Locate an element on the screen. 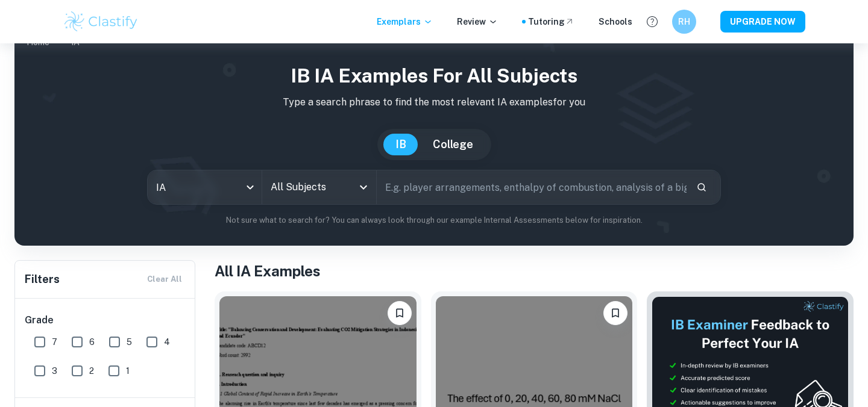  img: Clastify logo is located at coordinates (100, 22).